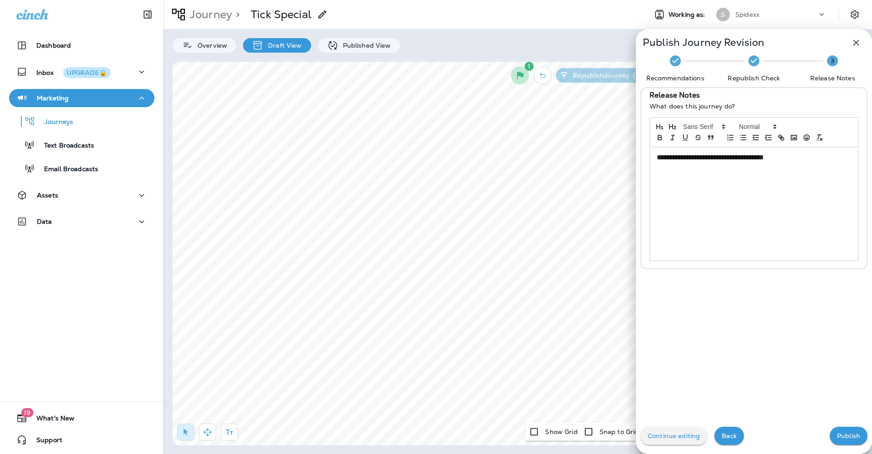  Describe the element at coordinates (729, 436) in the screenshot. I see `p: Back` at that location.